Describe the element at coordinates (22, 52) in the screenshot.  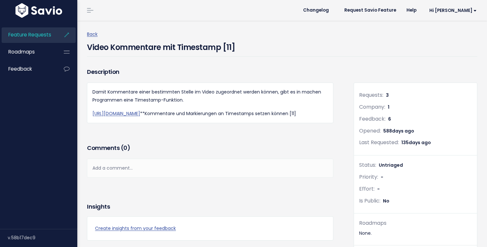
I see `span: Roadmaps` at that location.